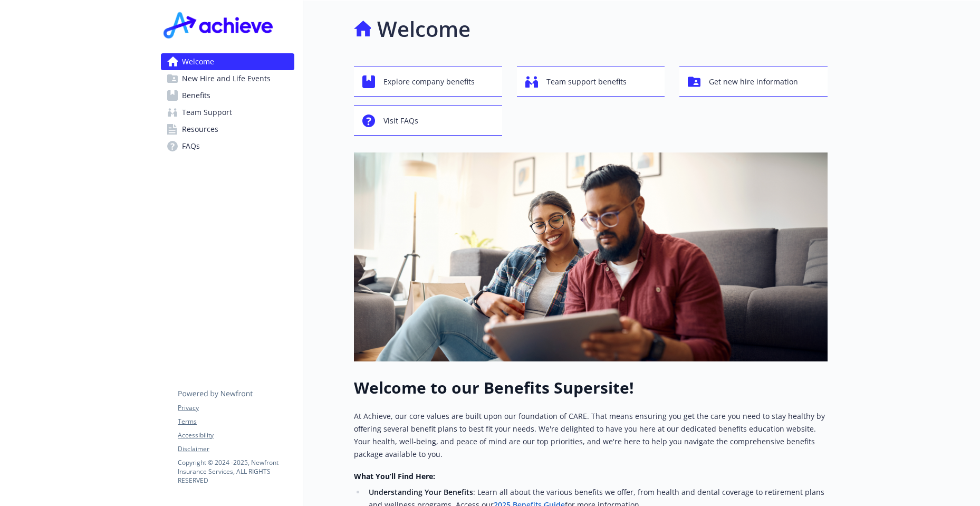  Describe the element at coordinates (401, 120) in the screenshot. I see `span: Visit FAQs` at that location.